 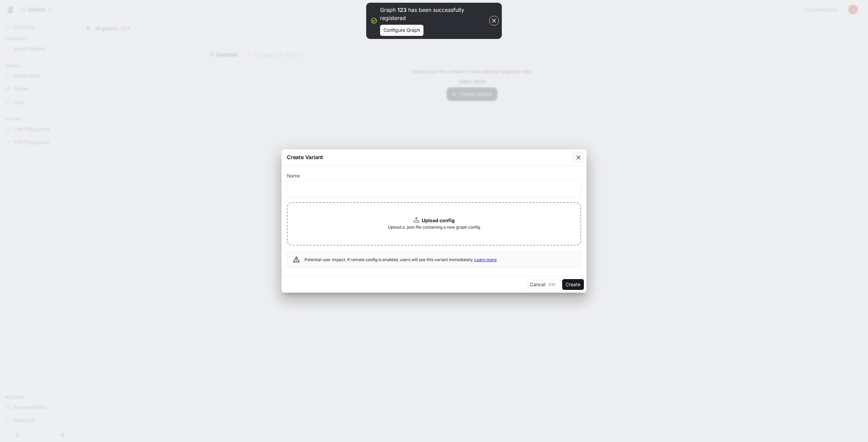 I want to click on p: Create Variant, so click(x=305, y=157).